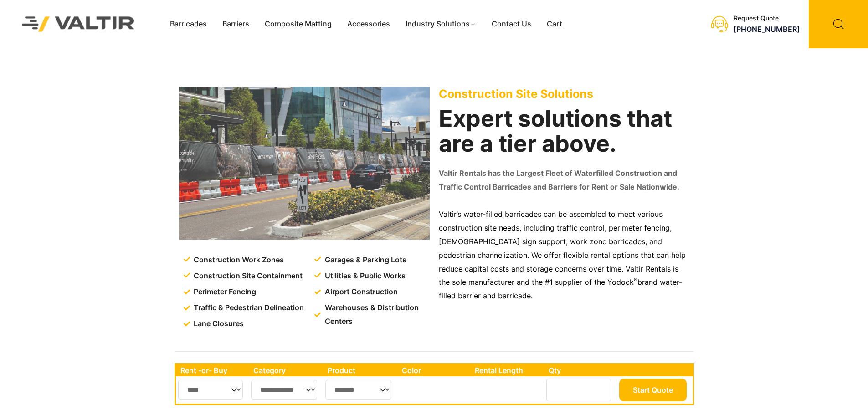 The height and width of the screenshot is (415, 868). What do you see at coordinates (360, 292) in the screenshot?
I see `span: Airport Construction` at bounding box center [360, 292].